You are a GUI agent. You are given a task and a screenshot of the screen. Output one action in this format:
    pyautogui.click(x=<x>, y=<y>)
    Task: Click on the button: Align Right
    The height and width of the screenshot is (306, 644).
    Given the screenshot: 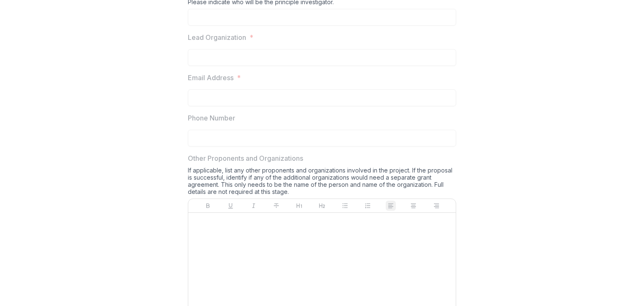 What is the action you would take?
    pyautogui.click(x=436, y=206)
    